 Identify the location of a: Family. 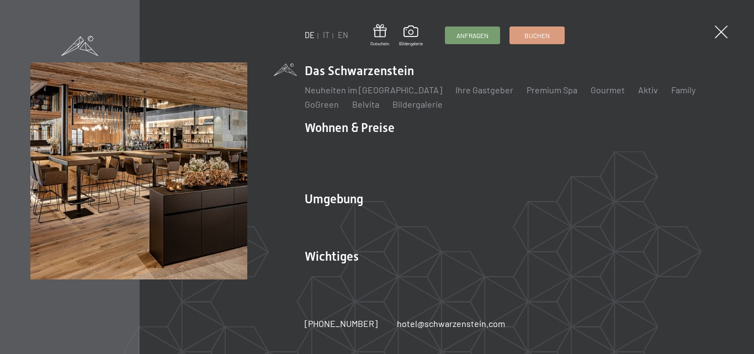
(683, 89).